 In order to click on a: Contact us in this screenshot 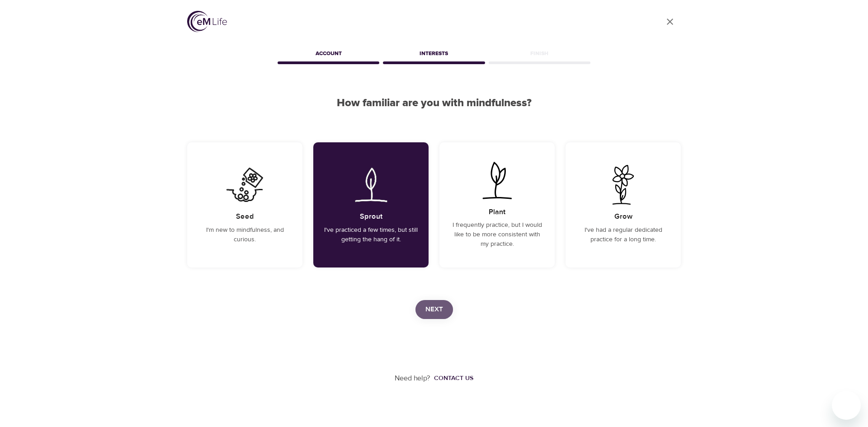, I will do `click(452, 379)`.